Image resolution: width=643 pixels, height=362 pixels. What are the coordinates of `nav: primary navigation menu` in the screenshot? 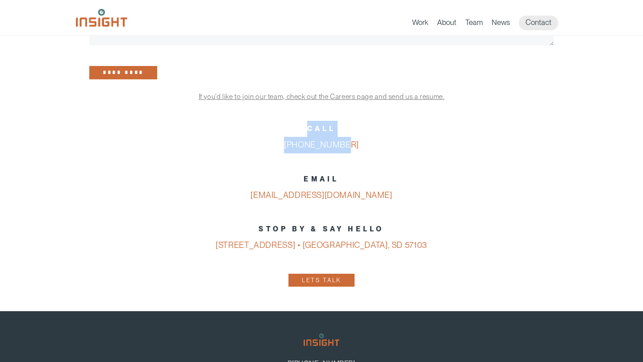 It's located at (489, 23).